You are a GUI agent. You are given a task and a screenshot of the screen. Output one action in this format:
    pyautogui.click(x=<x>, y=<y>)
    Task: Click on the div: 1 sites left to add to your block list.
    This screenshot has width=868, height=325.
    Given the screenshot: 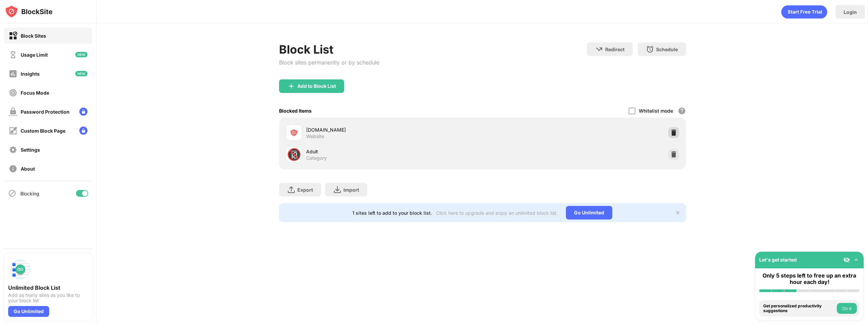 What is the action you would take?
    pyautogui.click(x=392, y=213)
    